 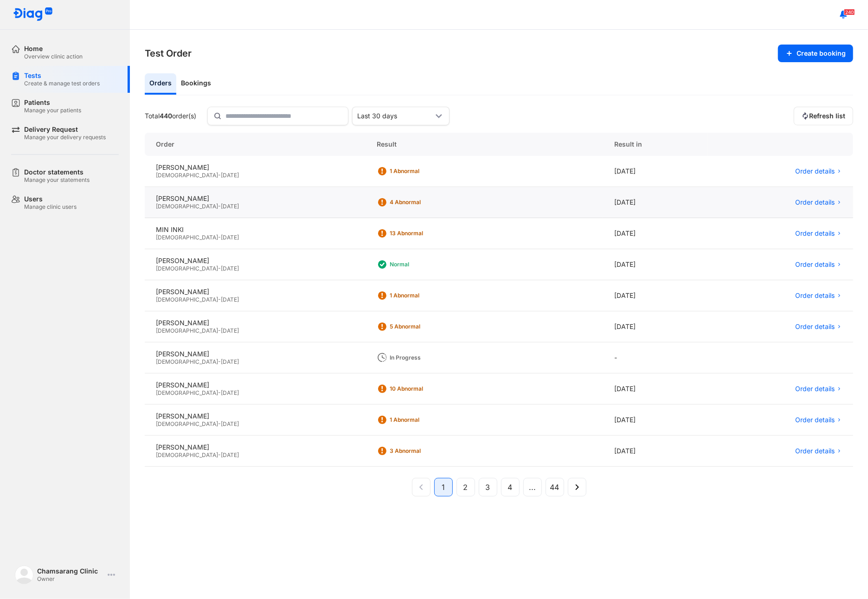 I want to click on div: Order, so click(x=255, y=144).